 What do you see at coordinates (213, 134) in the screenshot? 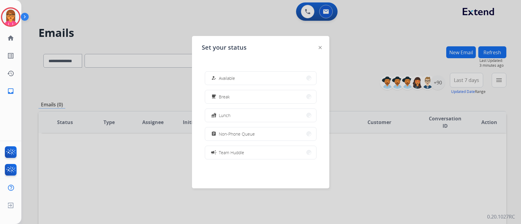
I see `mat-icon: assignment` at bounding box center [213, 134].